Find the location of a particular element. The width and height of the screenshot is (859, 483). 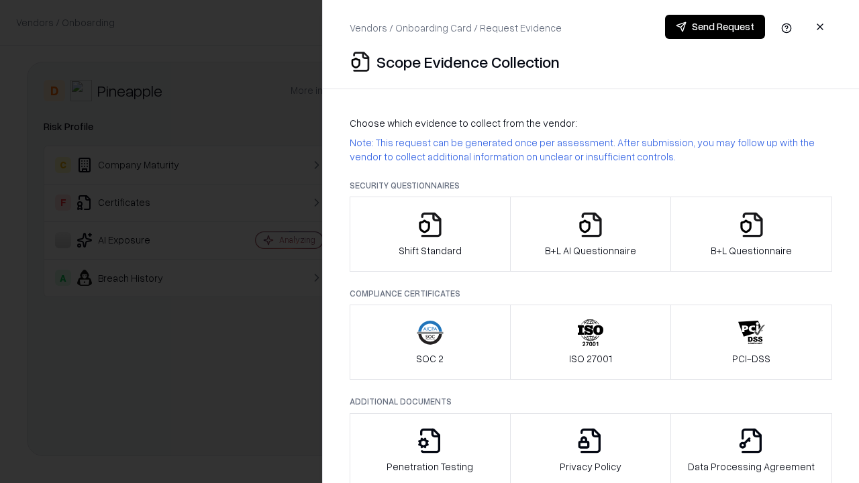

button: Send Request is located at coordinates (715, 27).